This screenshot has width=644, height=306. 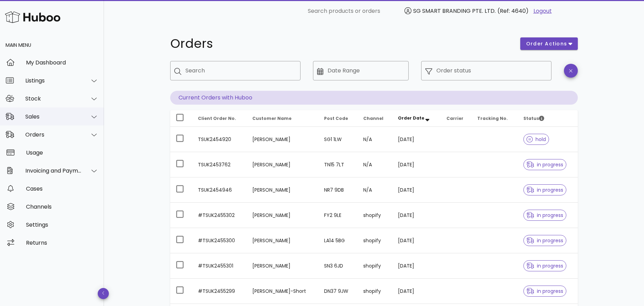 I want to click on div: Sales, so click(x=53, y=117).